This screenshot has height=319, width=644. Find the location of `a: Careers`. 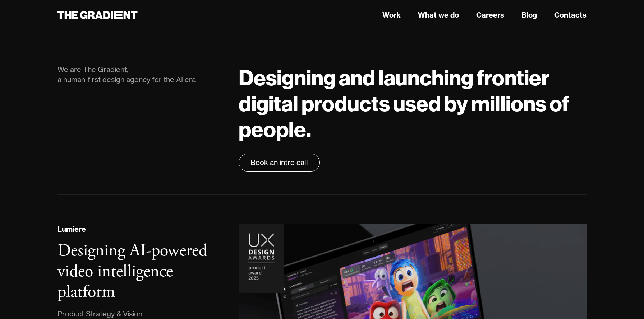

a: Careers is located at coordinates (490, 15).